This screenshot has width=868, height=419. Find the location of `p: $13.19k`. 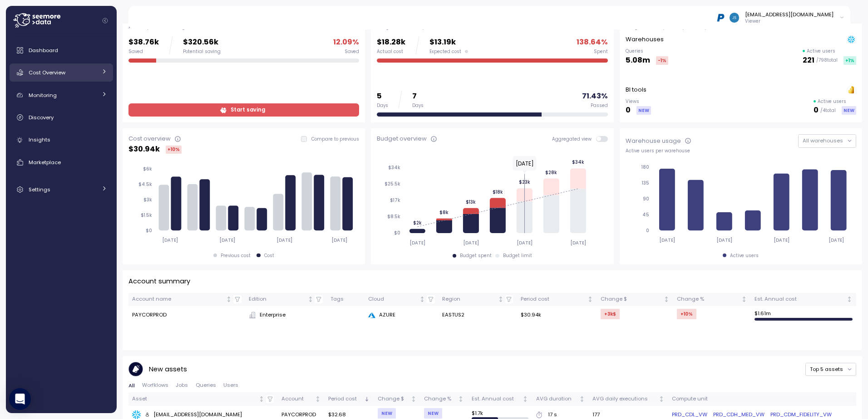

p: $13.19k is located at coordinates (449, 43).